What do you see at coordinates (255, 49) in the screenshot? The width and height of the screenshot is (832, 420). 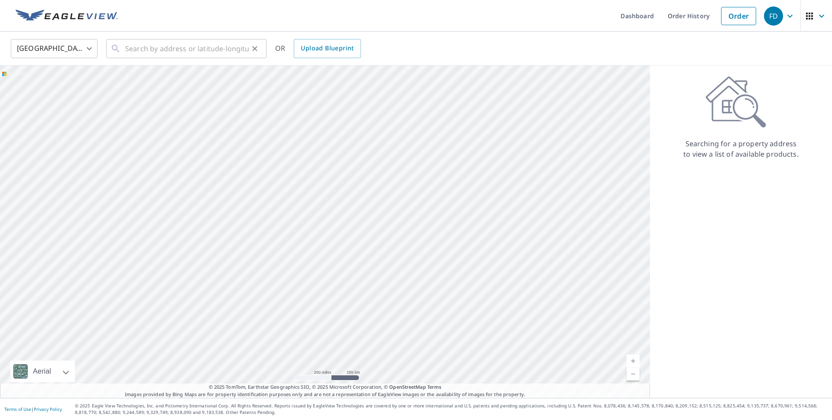 I see `button: Clear` at bounding box center [255, 49].